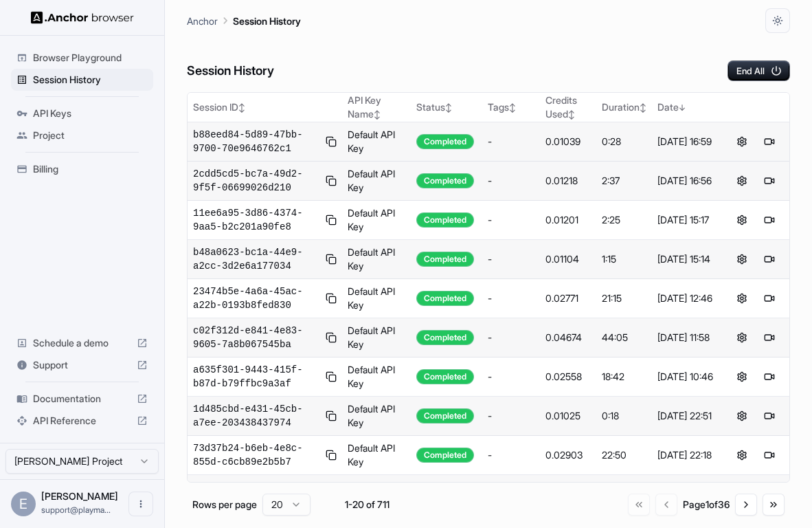 The width and height of the screenshot is (812, 528). Describe the element at coordinates (623, 298) in the screenshot. I see `div: 21:15` at that location.